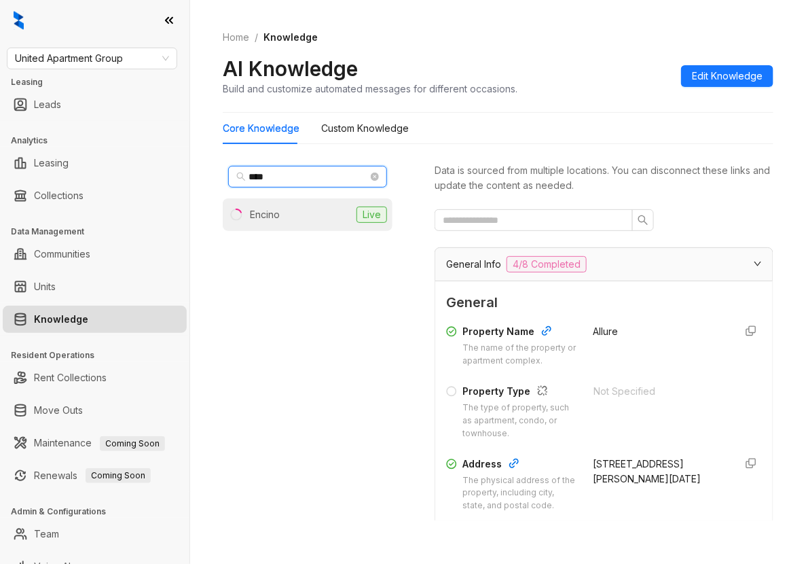 Image resolution: width=806 pixels, height=564 pixels. What do you see at coordinates (520, 333) in the screenshot?
I see `div: Property Name` at bounding box center [520, 333].